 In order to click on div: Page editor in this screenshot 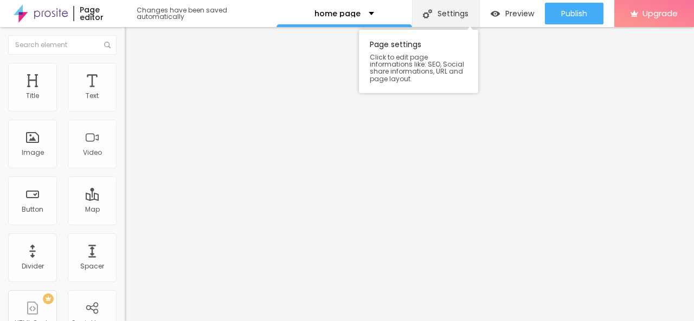, I will do `click(99, 14)`.